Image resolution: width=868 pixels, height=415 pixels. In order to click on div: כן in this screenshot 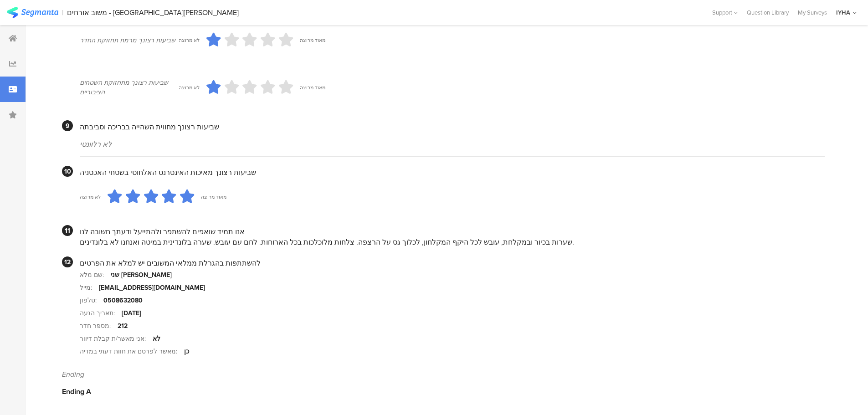, I will do `click(186, 351)`.